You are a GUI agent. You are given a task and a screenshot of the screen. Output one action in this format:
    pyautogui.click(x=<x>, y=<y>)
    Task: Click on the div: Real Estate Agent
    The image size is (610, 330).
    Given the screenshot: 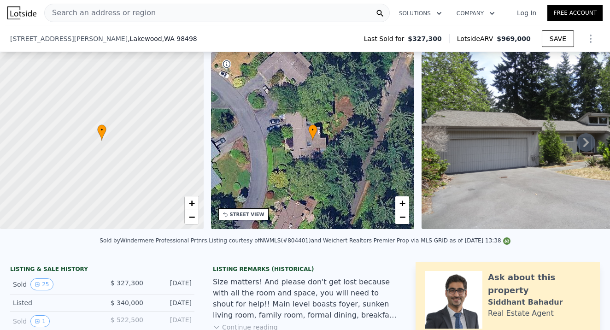 What is the action you would take?
    pyautogui.click(x=521, y=314)
    